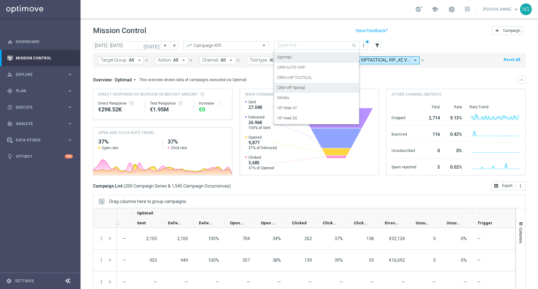 This screenshot has height=289, width=538. I want to click on label: CRM VIP Tactical, so click(291, 88).